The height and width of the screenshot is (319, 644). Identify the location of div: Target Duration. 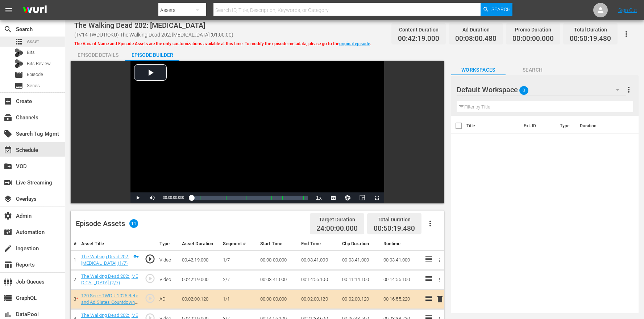
(337, 220).